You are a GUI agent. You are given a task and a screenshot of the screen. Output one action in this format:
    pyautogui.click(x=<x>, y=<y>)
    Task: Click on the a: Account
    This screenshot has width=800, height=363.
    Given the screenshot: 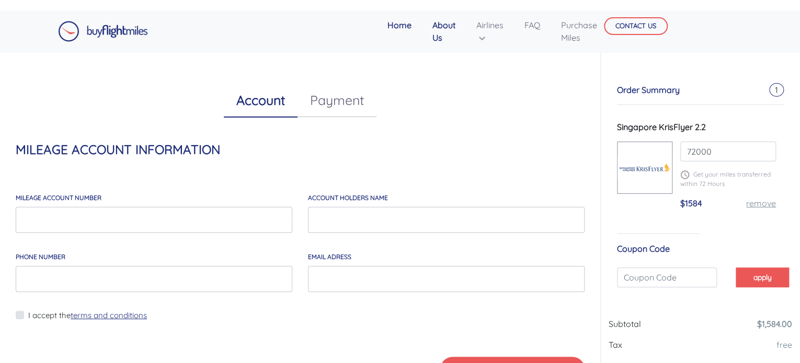 What is the action you would take?
    pyautogui.click(x=260, y=100)
    